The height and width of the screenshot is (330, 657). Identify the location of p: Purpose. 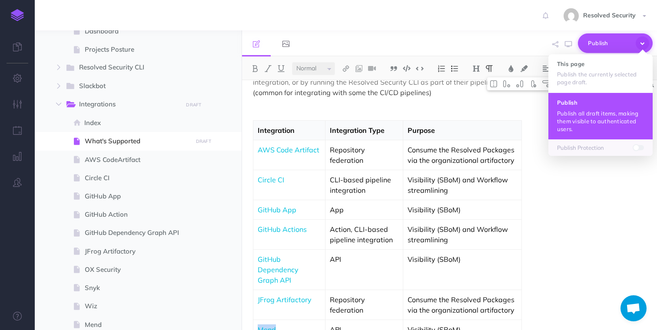
(462, 130).